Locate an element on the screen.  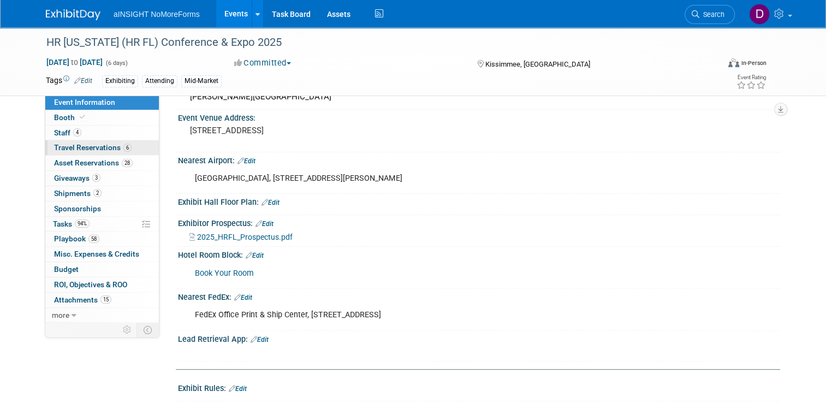
a: Book Your Room is located at coordinates (224, 273).